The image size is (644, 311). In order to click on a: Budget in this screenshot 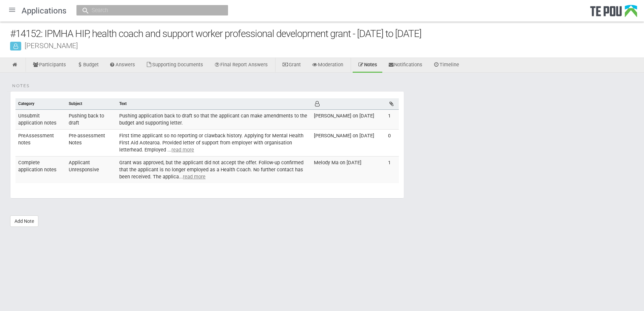, I will do `click(88, 65)`.